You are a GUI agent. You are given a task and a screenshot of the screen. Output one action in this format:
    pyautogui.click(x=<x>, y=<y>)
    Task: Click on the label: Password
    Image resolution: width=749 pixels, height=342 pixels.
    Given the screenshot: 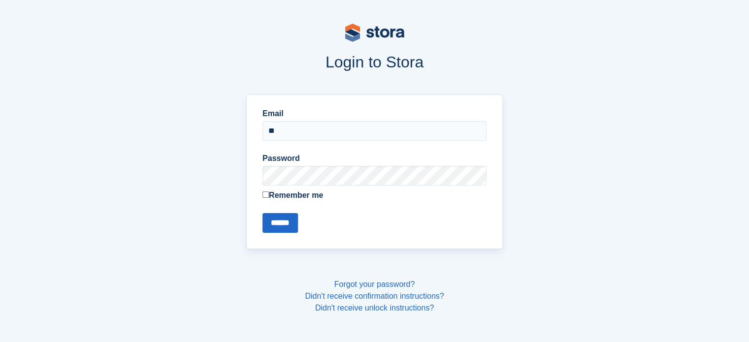 What is the action you would take?
    pyautogui.click(x=374, y=159)
    